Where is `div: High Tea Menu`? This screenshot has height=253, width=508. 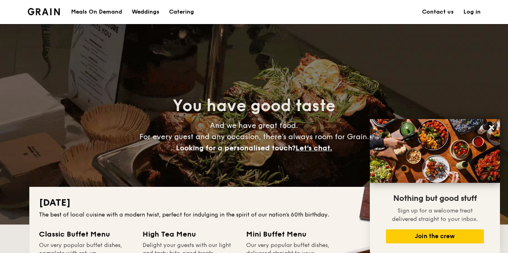 div: High Tea Menu is located at coordinates (189, 234).